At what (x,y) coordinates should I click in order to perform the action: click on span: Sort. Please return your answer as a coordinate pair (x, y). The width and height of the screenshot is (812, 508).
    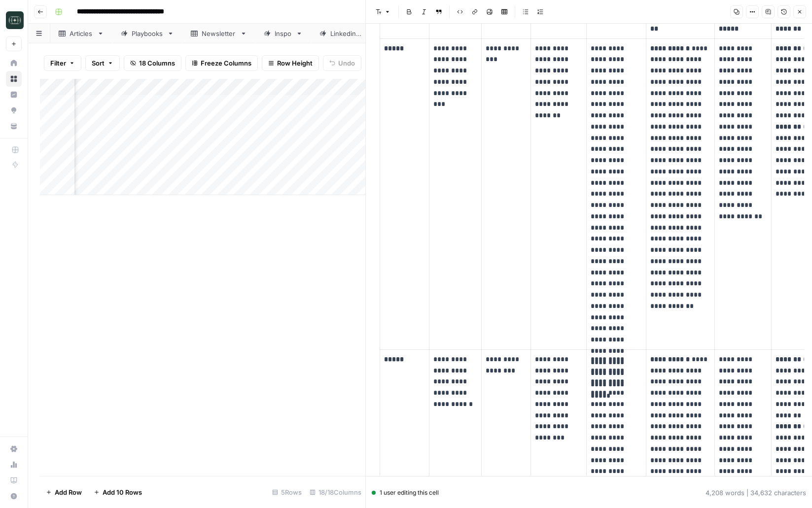
    Looking at the image, I should click on (98, 63).